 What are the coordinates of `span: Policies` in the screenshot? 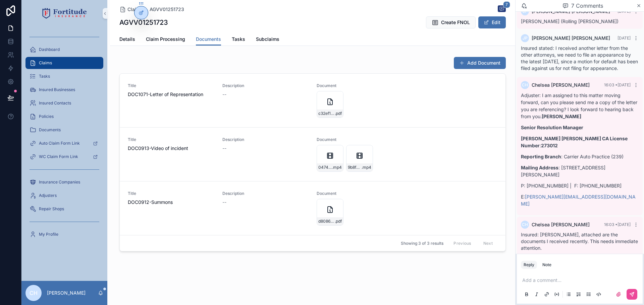 It's located at (47, 116).